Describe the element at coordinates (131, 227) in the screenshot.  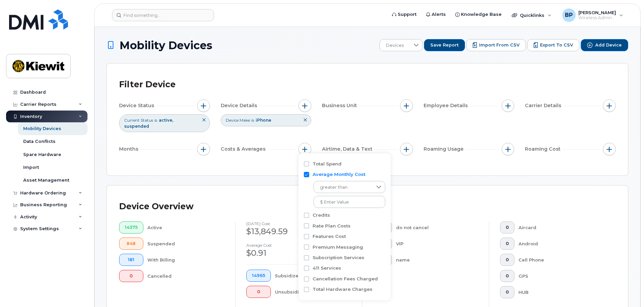
I see `span: 14375` at that location.